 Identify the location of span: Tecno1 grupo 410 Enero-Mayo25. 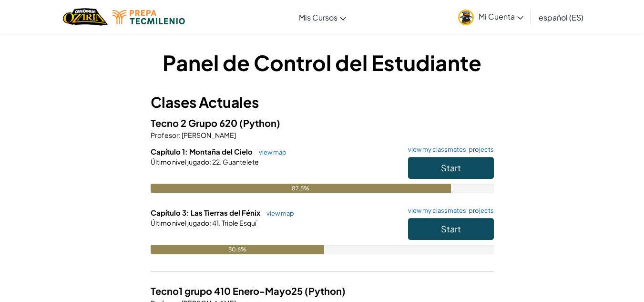
(228, 290).